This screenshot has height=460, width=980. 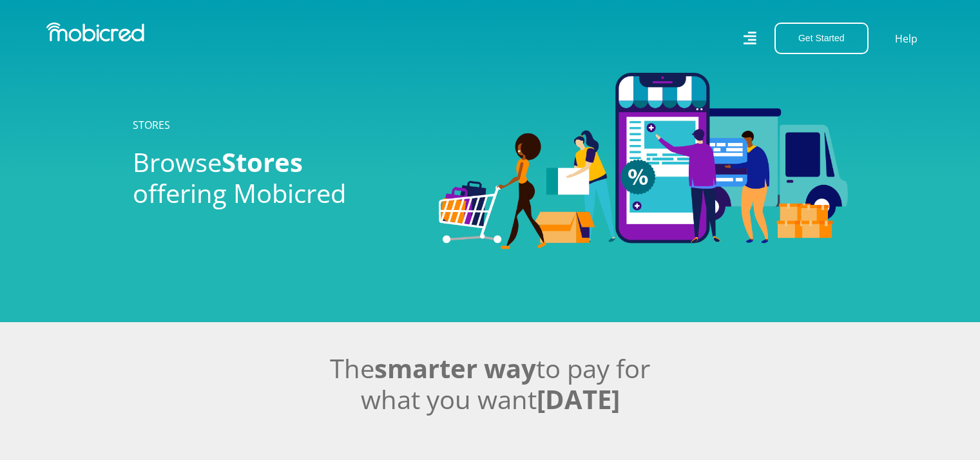 I want to click on h2: Browse offering Mobicred, so click(x=276, y=178).